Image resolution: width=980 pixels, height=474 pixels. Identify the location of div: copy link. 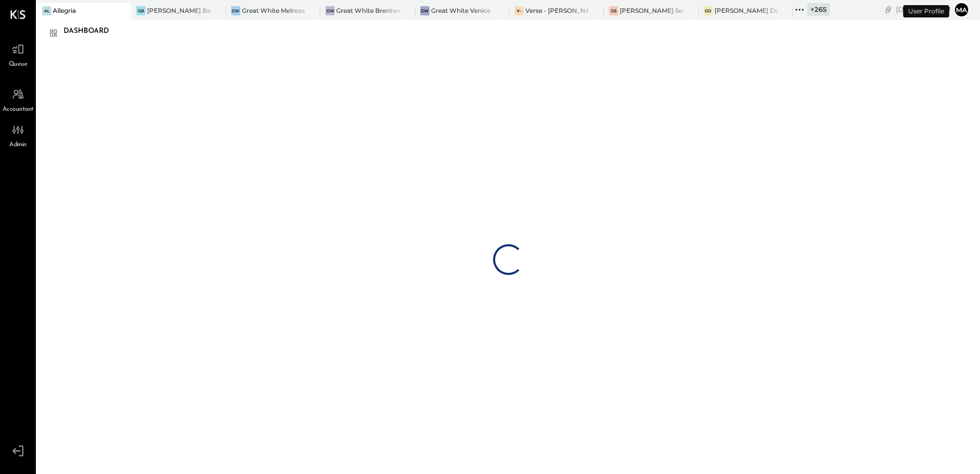
(888, 9).